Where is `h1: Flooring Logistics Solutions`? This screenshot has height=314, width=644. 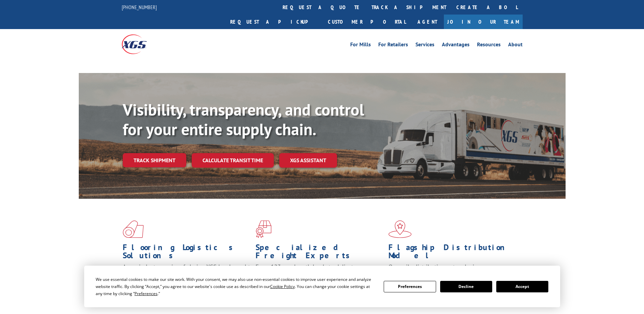
h1: Flooring Logistics Solutions is located at coordinates (186, 253).